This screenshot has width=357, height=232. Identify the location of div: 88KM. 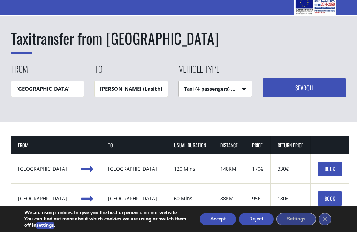
(229, 199).